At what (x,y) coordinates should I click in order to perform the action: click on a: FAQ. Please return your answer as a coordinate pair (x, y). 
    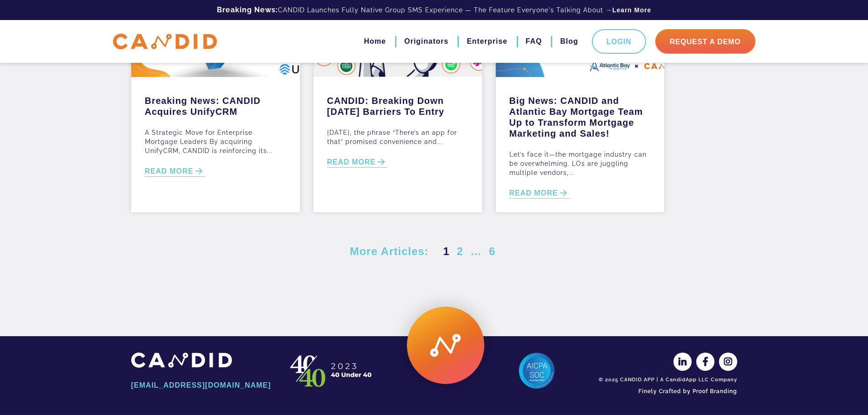
    Looking at the image, I should click on (534, 41).